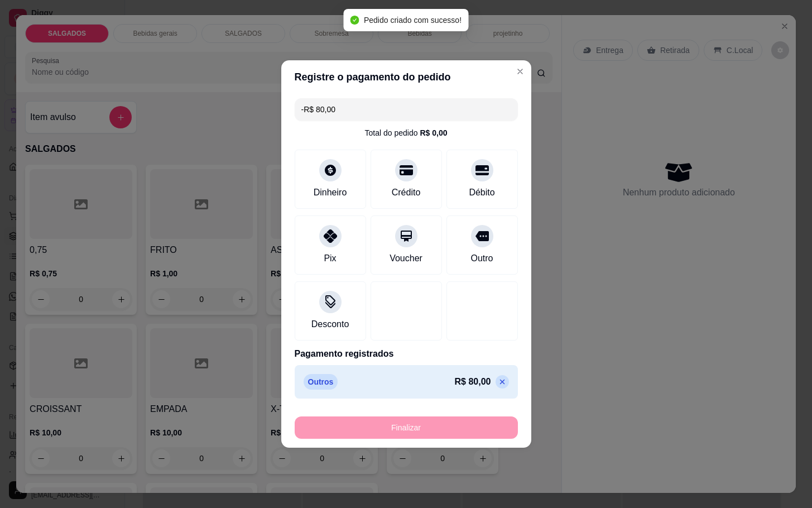  I want to click on p: R$ 80,00, so click(473, 382).